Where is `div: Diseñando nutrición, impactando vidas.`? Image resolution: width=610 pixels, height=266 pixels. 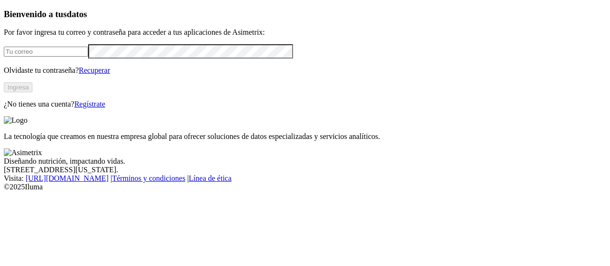
div: Diseñando nutrición, impactando vidas. is located at coordinates (305, 162).